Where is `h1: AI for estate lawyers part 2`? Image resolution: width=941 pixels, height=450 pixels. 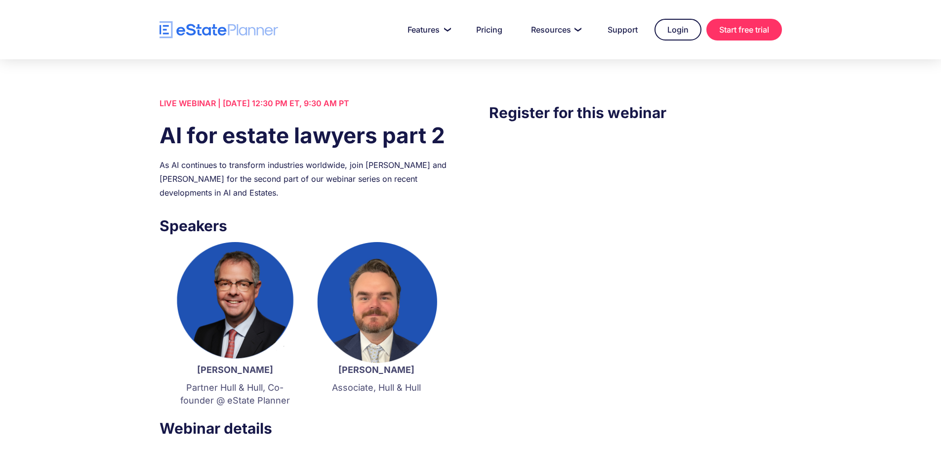
h1: AI for estate lawyers part 2 is located at coordinates (306, 135).